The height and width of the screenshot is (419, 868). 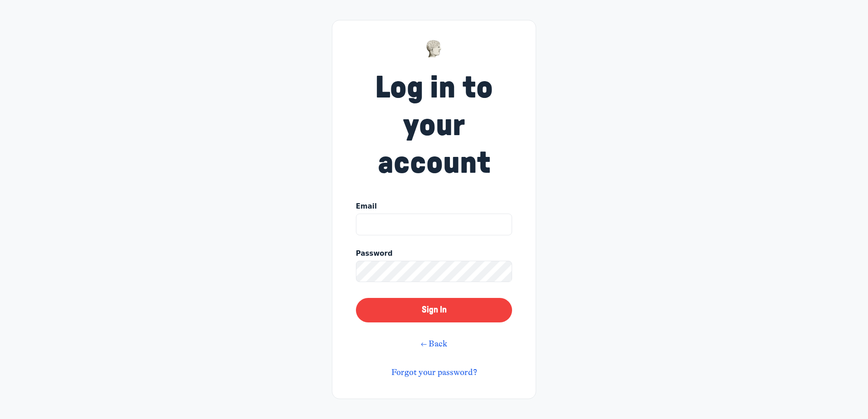 I want to click on span: Email, so click(x=366, y=206).